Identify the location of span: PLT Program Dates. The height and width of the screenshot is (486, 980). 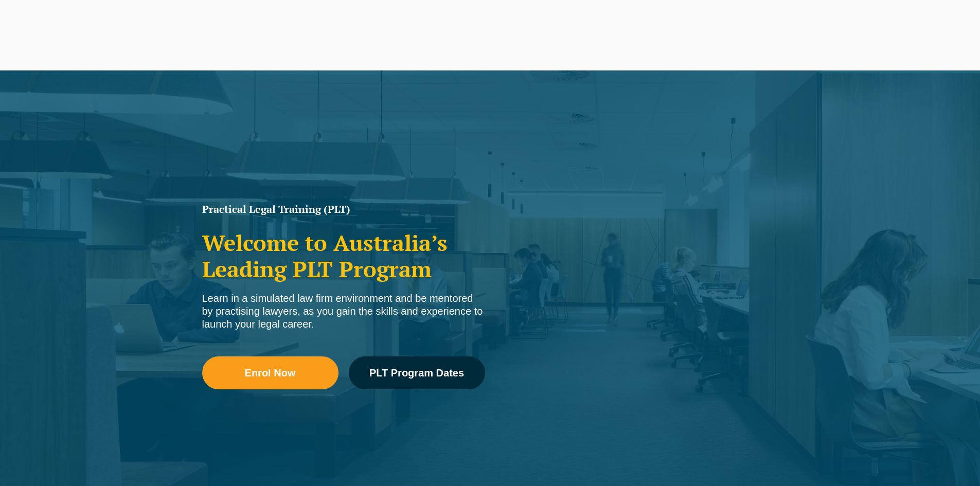
(417, 373).